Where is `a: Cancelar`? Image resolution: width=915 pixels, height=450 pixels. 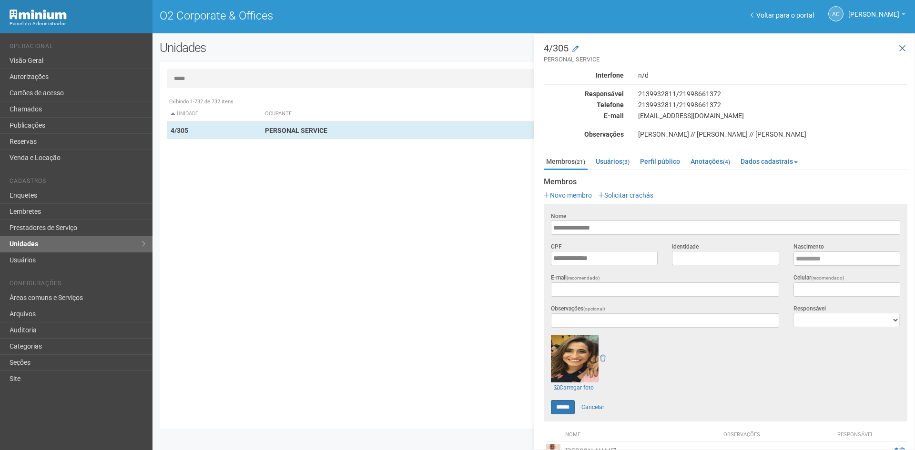 a: Cancelar is located at coordinates (593, 408).